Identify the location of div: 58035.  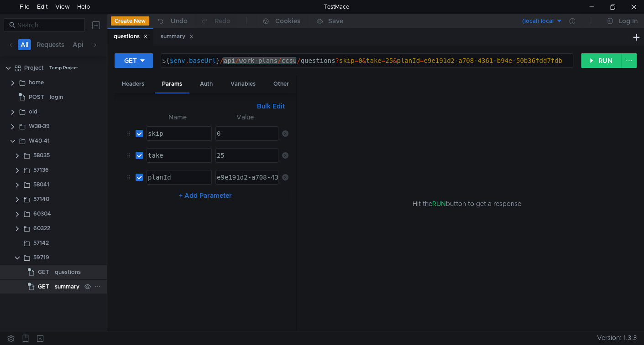
(42, 155).